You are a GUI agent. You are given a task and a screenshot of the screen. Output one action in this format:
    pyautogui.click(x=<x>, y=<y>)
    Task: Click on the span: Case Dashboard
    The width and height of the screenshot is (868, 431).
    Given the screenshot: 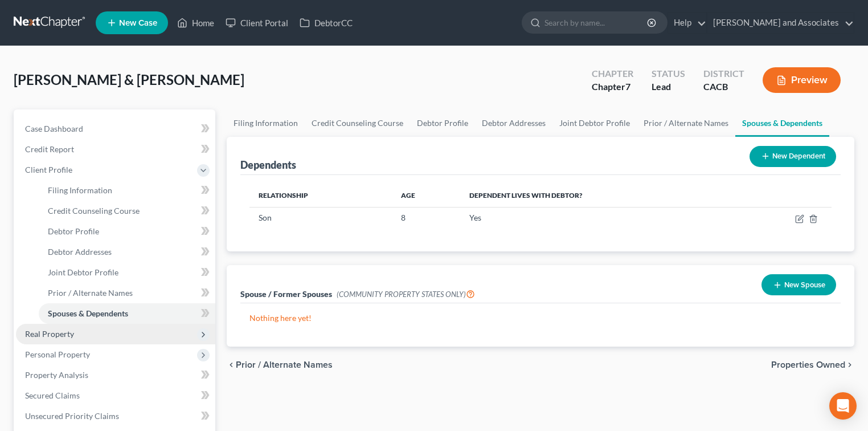 What is the action you would take?
    pyautogui.click(x=54, y=128)
    